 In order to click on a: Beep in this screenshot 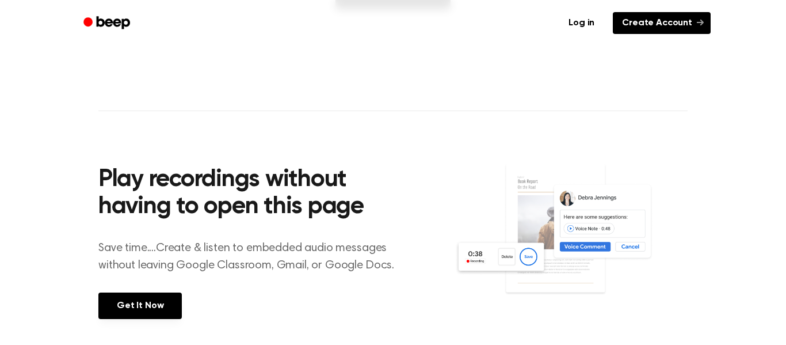, I will do `click(108, 23)`.